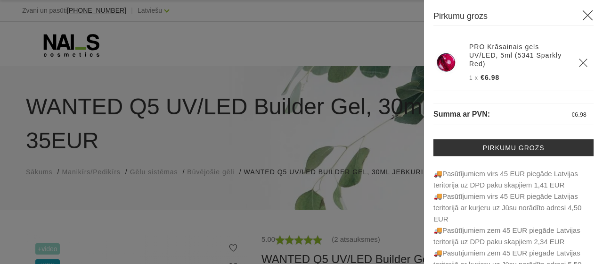 The height and width of the screenshot is (264, 603). What do you see at coordinates (514, 17) in the screenshot?
I see `h3: Pirkumu grozs` at bounding box center [514, 17].